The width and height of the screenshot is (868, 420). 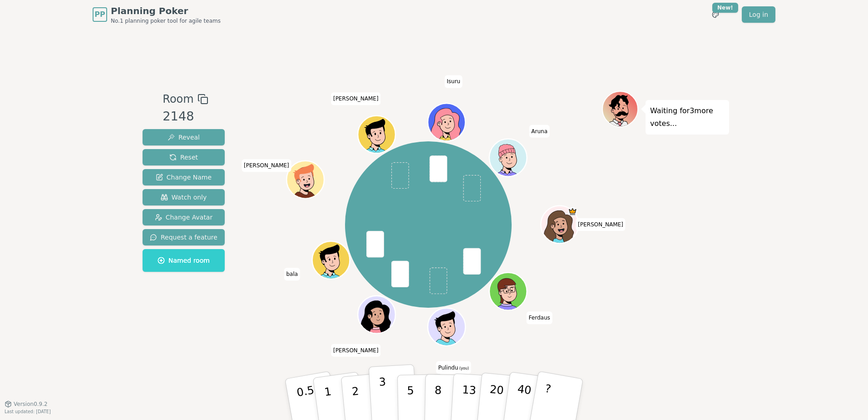 What do you see at coordinates (687, 117) in the screenshot?
I see `p: Waiting for 3 more votes...` at bounding box center [687, 117].